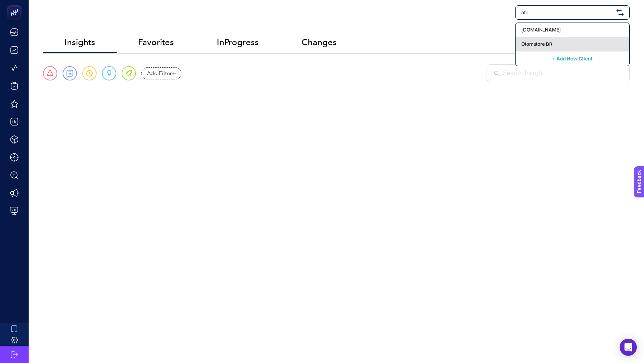 This screenshot has width=644, height=363. What do you see at coordinates (620, 12) in the screenshot?
I see `img: svg%3e` at bounding box center [620, 12].